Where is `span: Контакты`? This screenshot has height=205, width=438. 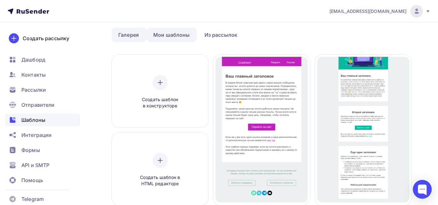 span: Контакты is located at coordinates (33, 75).